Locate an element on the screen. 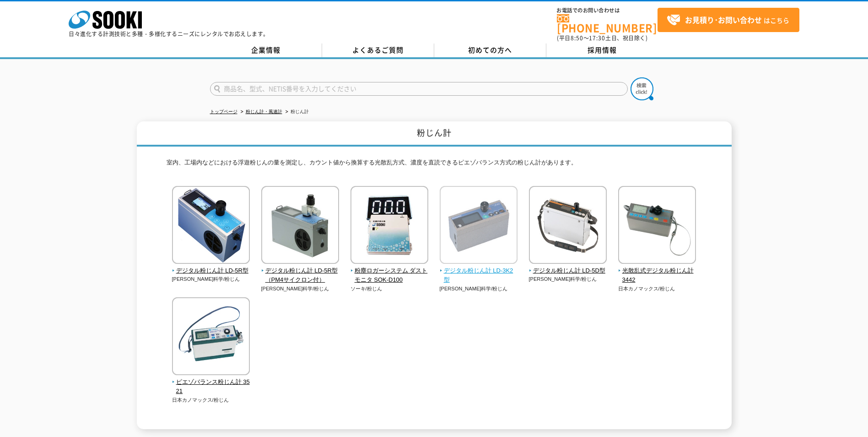 This screenshot has width=868, height=437. a: よくあるご質問 is located at coordinates (378, 50).